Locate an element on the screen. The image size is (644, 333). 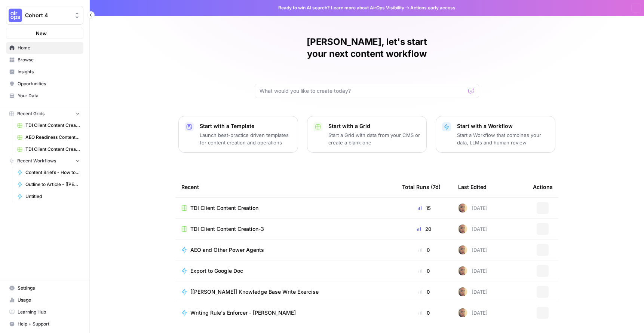
button: New is located at coordinates (45, 33).